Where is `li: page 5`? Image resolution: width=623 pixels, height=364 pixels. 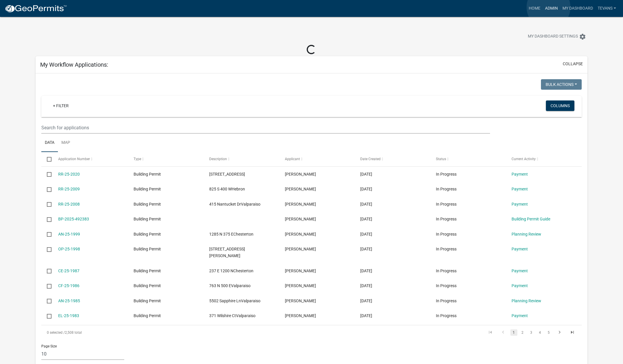
li: page 5 is located at coordinates (549, 333).